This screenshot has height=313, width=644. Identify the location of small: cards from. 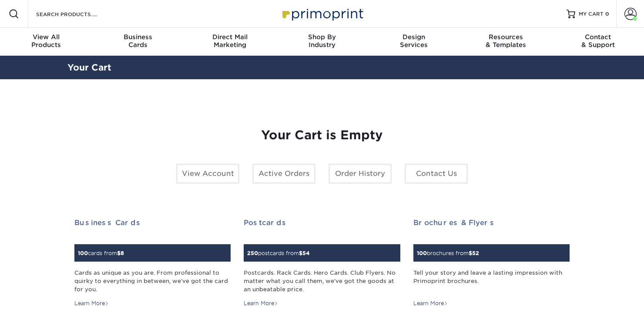
(101, 253).